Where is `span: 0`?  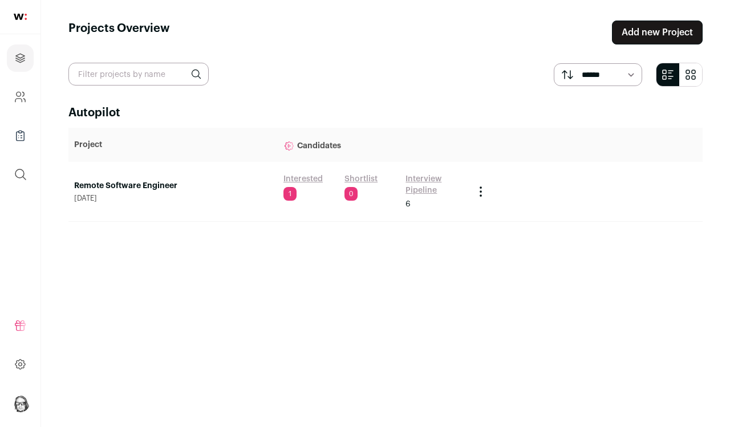 span: 0 is located at coordinates (351, 194).